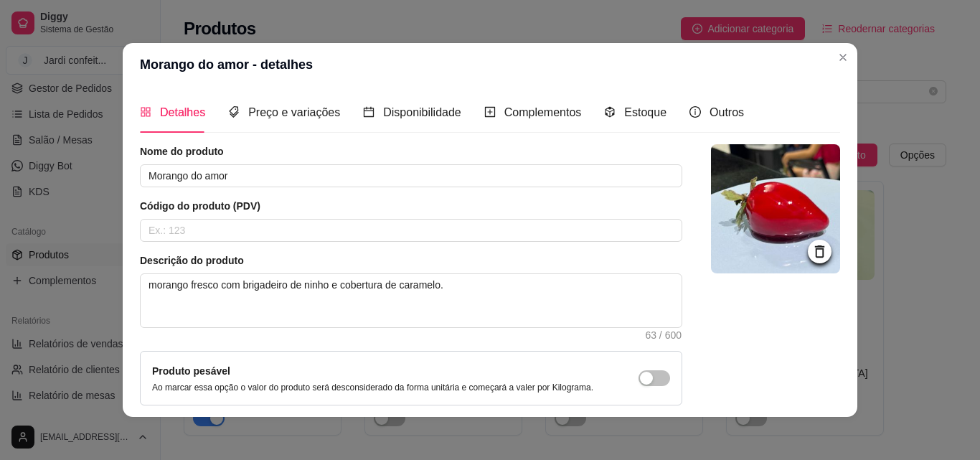 The width and height of the screenshot is (980, 460). I want to click on span: Disponibilidade, so click(422, 112).